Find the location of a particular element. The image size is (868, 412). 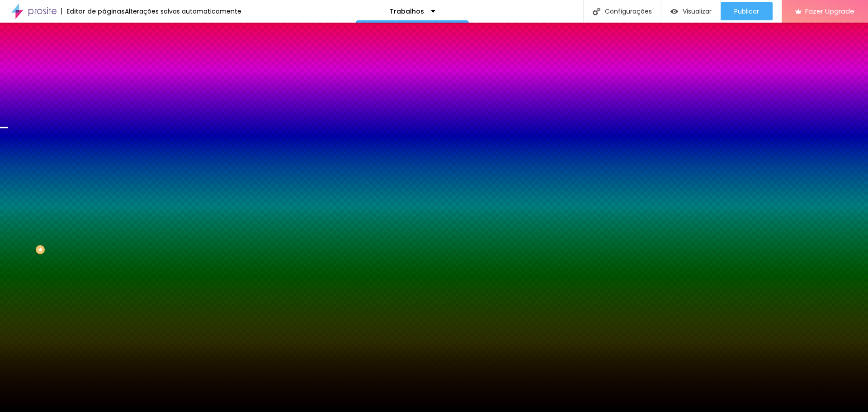

span: Visualizar is located at coordinates (697, 11).